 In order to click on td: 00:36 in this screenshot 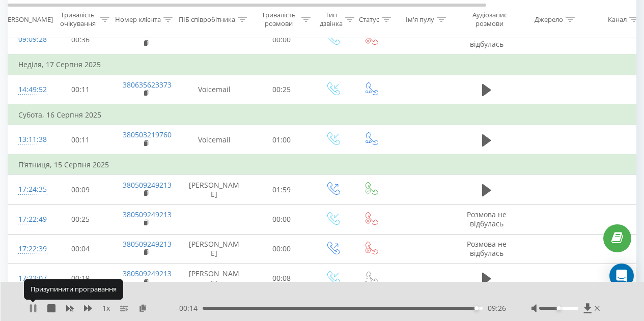, I will do `click(81, 40)`.